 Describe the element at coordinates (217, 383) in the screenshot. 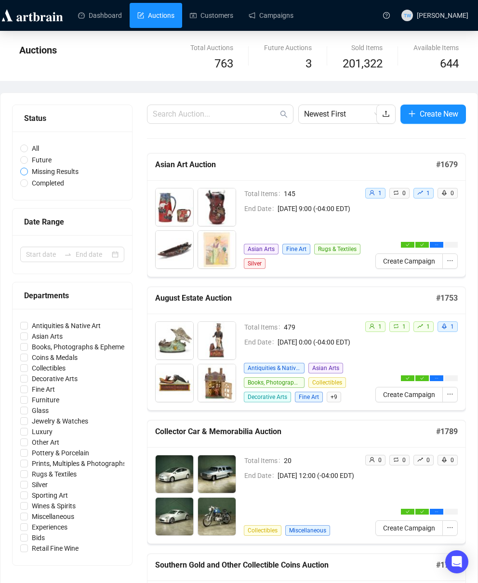

I see `img: 1004_1.jpg` at that location.